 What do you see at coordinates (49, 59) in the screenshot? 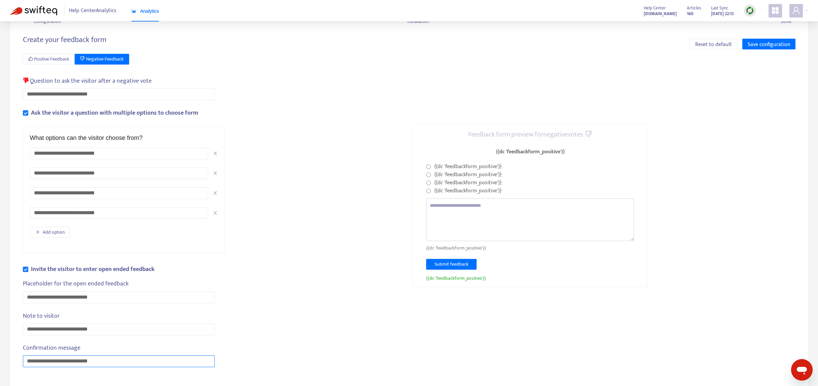
I see `button: Positive Feedback` at bounding box center [49, 59].